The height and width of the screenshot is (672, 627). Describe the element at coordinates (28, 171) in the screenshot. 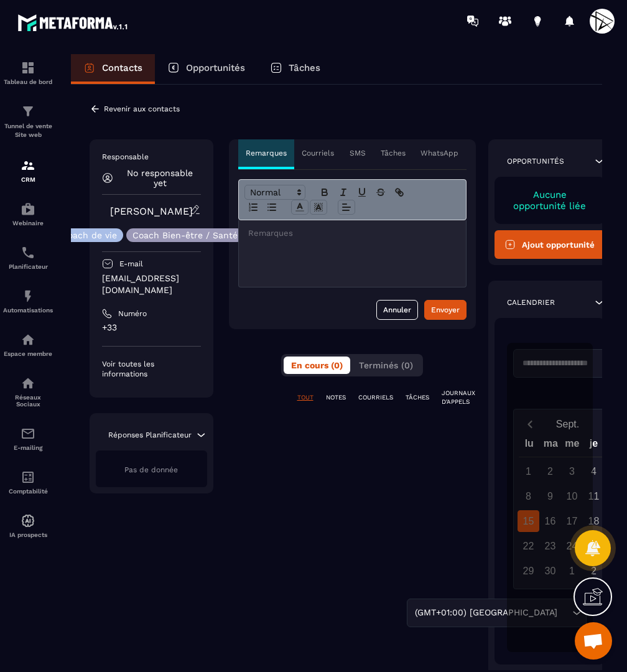

I see `a: formationformationCRM` at that location.